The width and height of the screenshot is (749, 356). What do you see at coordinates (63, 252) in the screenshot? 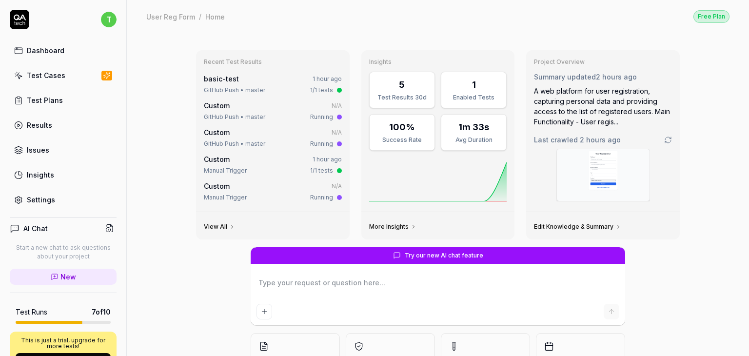
I see `p: Start a new chat to ask questions about your project` at bounding box center [63, 252].